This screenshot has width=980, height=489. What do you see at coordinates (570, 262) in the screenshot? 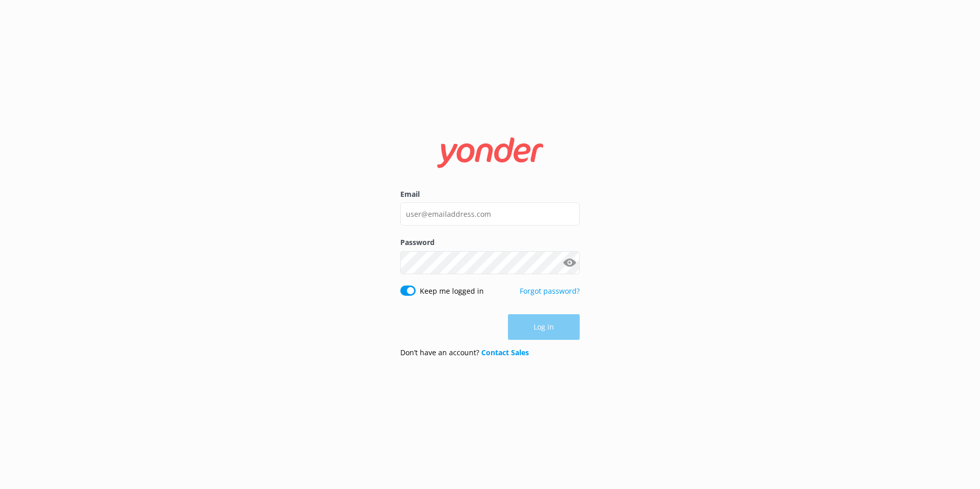
I see `button: Show password` at bounding box center [570, 262].